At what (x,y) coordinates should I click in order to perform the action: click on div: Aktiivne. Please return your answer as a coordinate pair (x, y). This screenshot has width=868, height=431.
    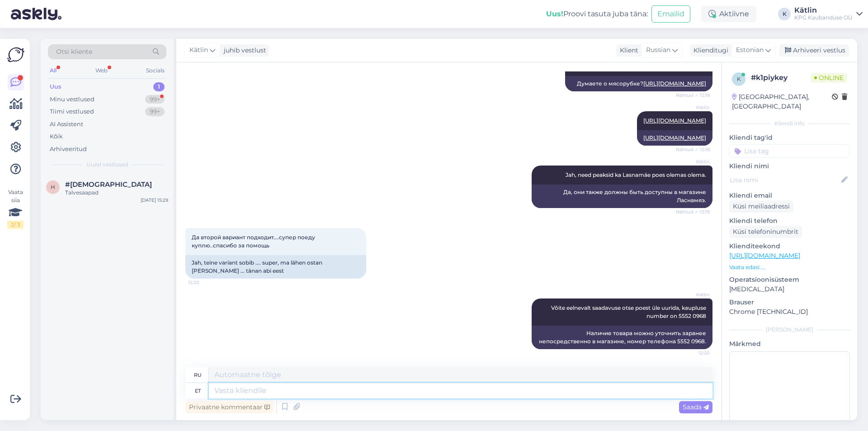
    Looking at the image, I should click on (728, 14).